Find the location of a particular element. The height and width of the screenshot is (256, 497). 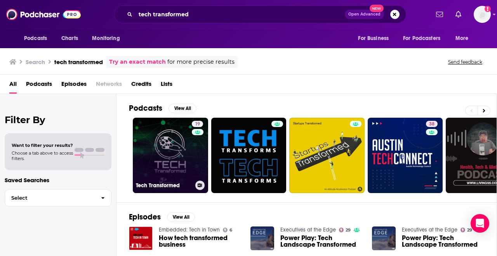

img: How tech transformed business is located at coordinates (141, 238).